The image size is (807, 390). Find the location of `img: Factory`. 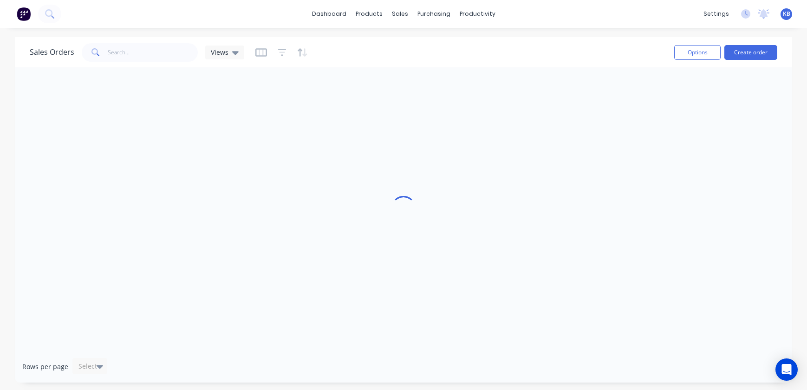

img: Factory is located at coordinates (24, 14).